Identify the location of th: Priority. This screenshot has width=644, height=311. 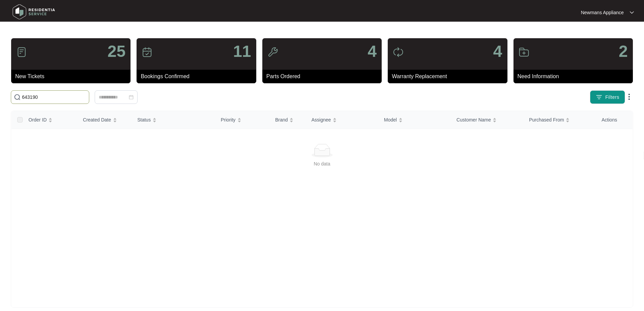
(242, 120).